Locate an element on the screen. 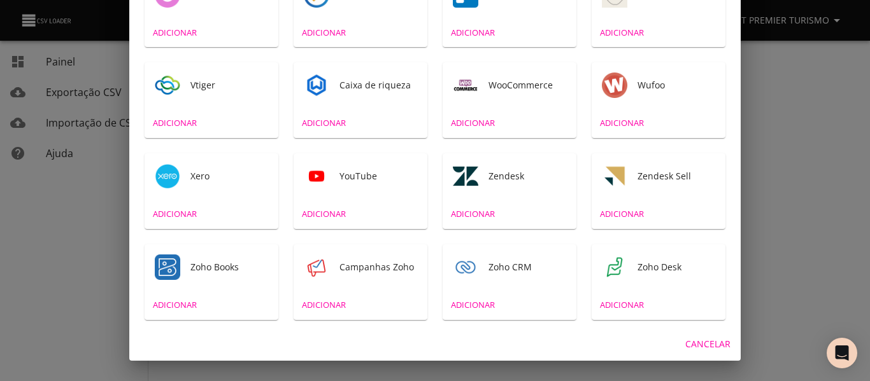  font: Xero is located at coordinates (200, 176).